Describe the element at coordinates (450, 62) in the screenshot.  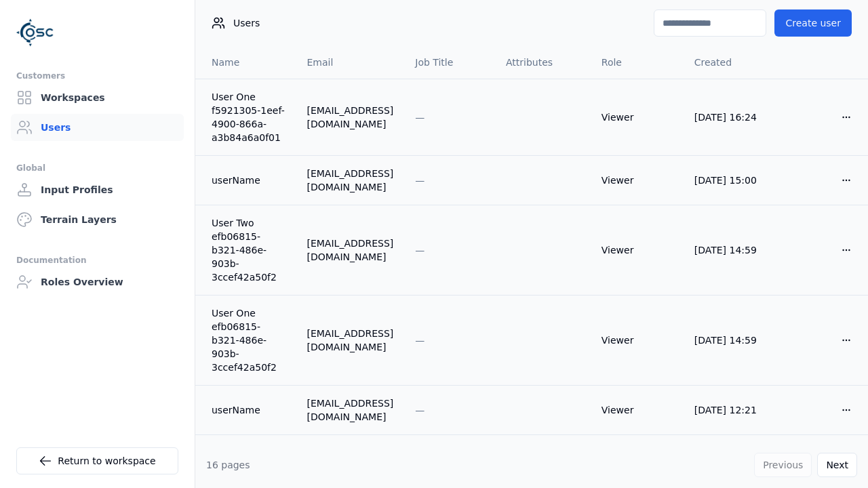
I see `th: Job Title` at that location.